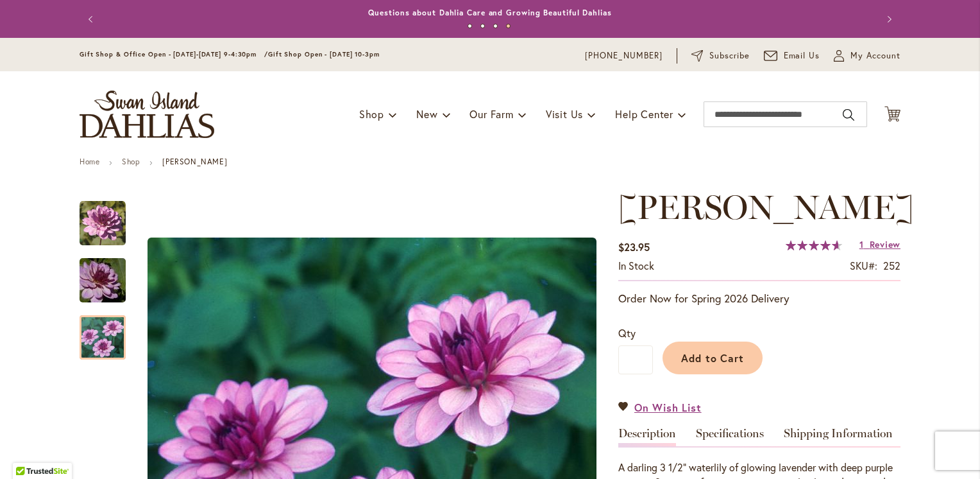  I want to click on a: Description, so click(648, 437).